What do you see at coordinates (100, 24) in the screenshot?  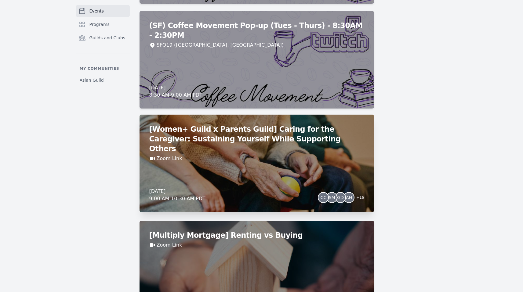 I see `span: Programs` at bounding box center [100, 24].